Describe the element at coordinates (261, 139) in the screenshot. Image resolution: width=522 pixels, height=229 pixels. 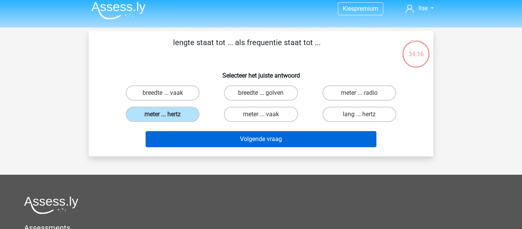
I see `button: Volgende vraag` at that location.